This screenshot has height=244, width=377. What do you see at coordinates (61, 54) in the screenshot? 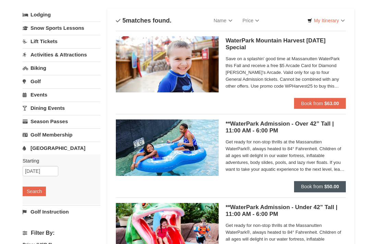
I see `a: Activities & Attractions` at bounding box center [61, 54].